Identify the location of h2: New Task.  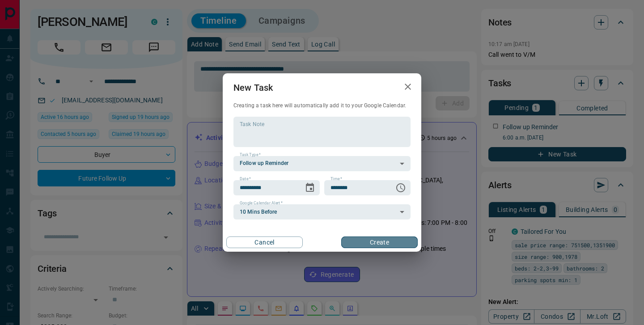
(253, 88).